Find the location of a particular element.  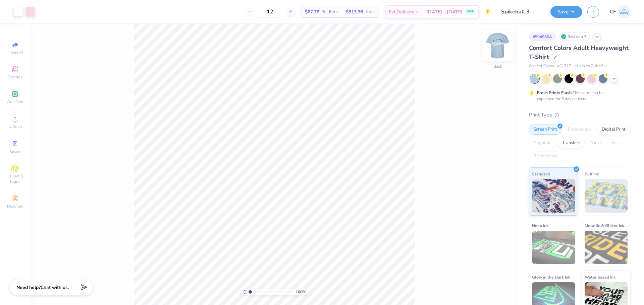

div: This color can be expedited for 5 day delivery. is located at coordinates (578, 96).